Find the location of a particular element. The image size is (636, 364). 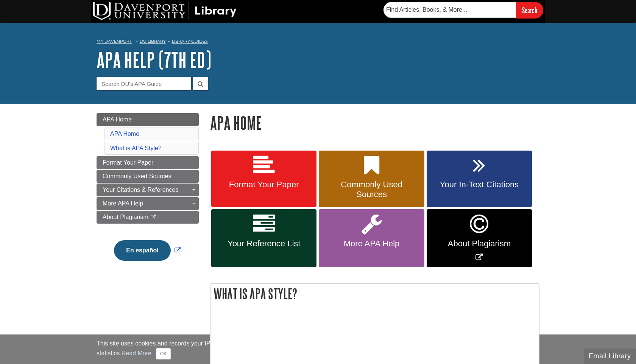

input: Find Articles, Books, & More... is located at coordinates (450, 10).